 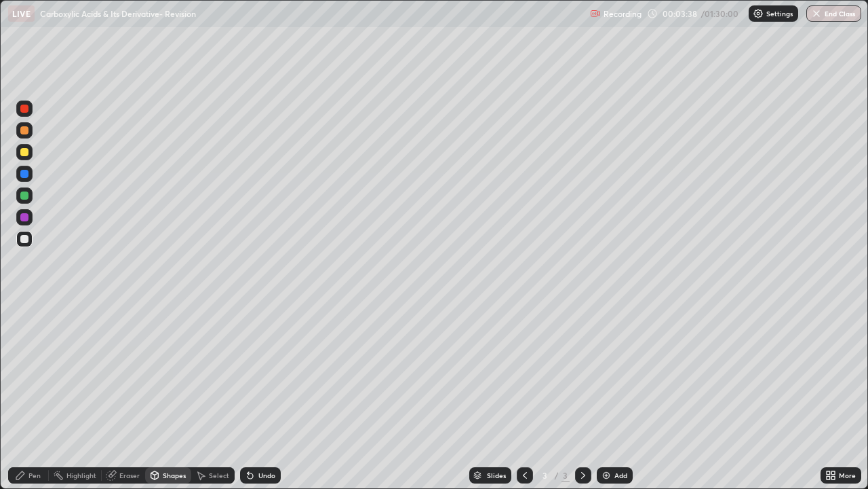 What do you see at coordinates (816, 14) in the screenshot?
I see `img: end-class-cross` at bounding box center [816, 14].